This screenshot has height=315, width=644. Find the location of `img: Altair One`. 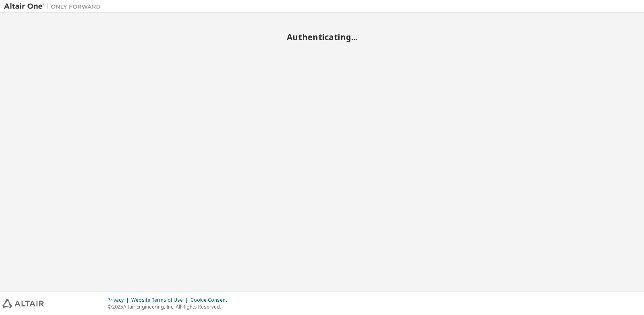

img: Altair One is located at coordinates (54, 7).